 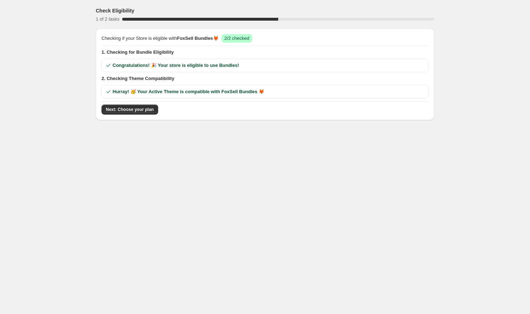 I want to click on span: FoxSell Bundles, so click(x=195, y=38).